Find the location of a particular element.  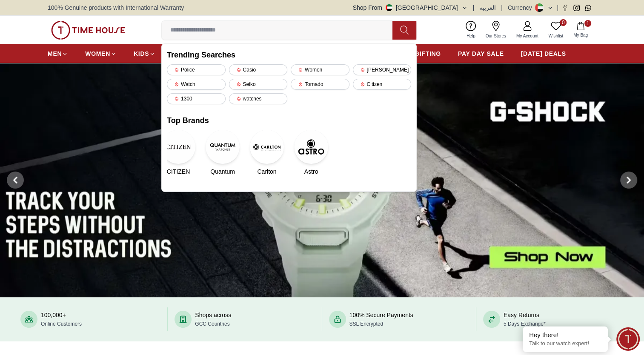

h2: Trending Searches is located at coordinates (289, 55).